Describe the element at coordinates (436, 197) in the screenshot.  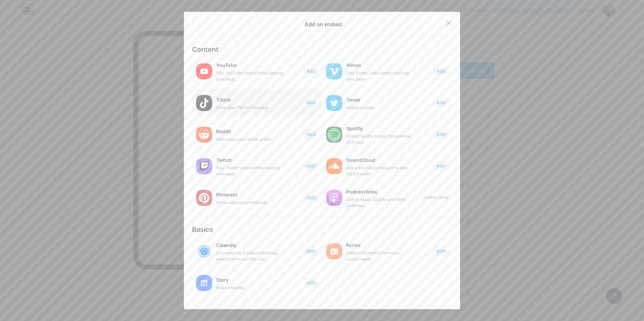
I see `div: Coming soon` at that location.